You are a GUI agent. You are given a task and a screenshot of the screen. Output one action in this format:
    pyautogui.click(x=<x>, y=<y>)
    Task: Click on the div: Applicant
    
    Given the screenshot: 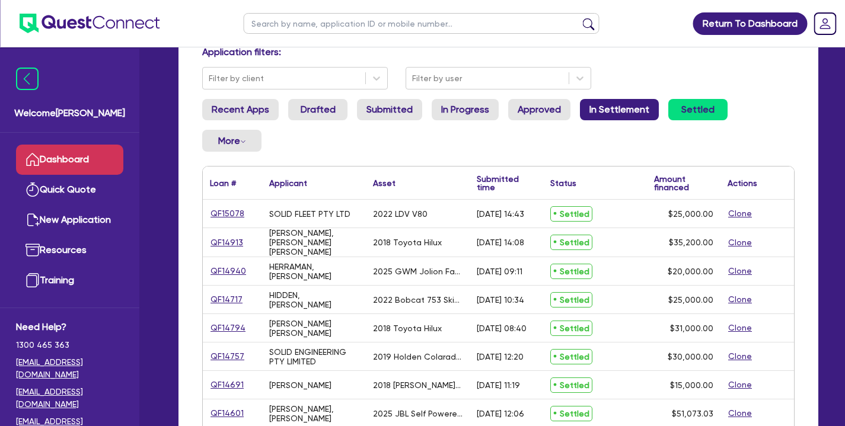 What is the action you would take?
    pyautogui.click(x=288, y=183)
    